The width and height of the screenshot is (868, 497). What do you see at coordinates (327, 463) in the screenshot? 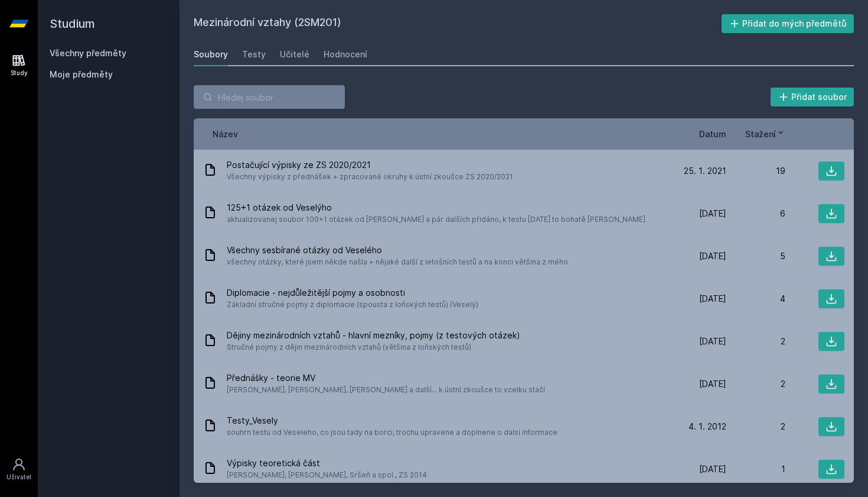
I see `span: Výpisky teoretická část` at bounding box center [327, 463].